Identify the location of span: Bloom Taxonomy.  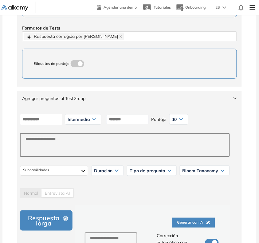
(201, 171).